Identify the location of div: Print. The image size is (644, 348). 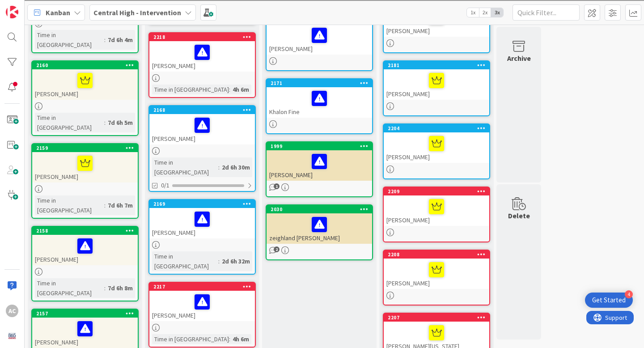
(322, 114).